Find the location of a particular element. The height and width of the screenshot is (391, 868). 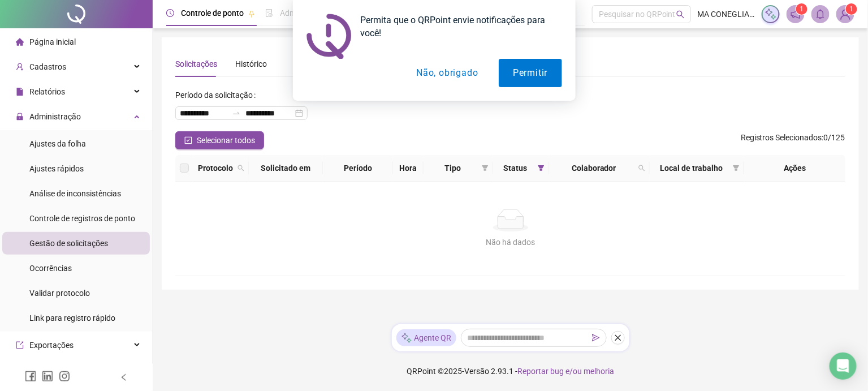

span: Ajustes da folha is located at coordinates (57, 144).